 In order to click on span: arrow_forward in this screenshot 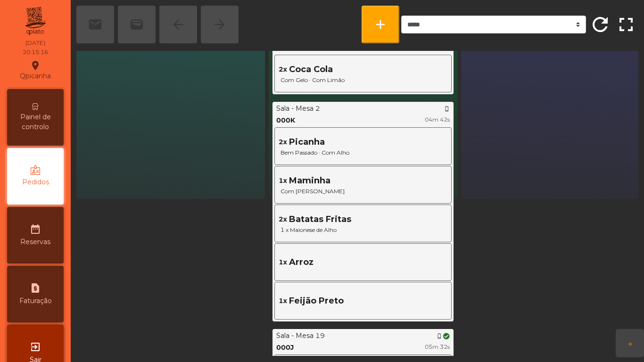, I will do `click(630, 344)`.